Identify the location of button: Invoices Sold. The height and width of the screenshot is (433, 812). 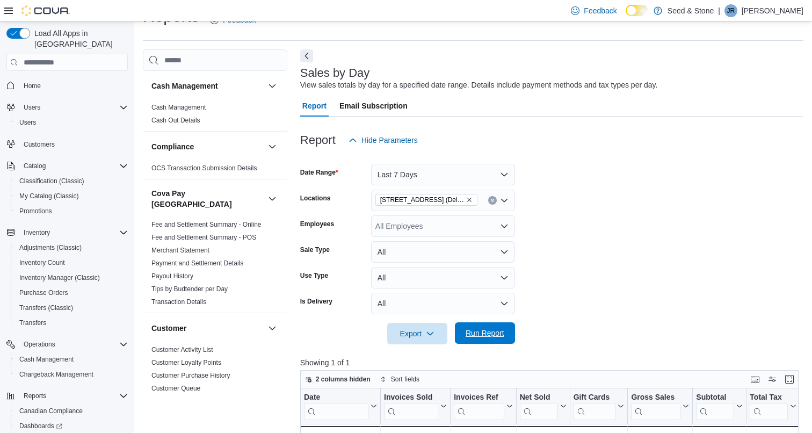
(415, 406).